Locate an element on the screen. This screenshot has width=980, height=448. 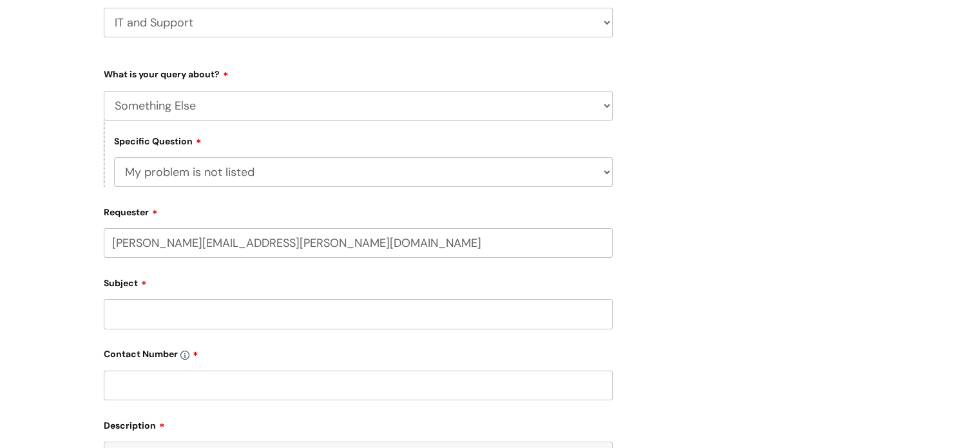
input: Email is located at coordinates (358, 244).